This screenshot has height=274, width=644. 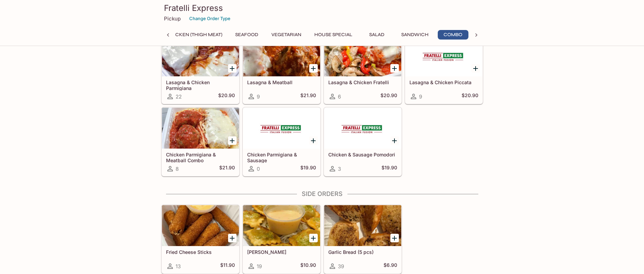 I want to click on h4: Side Orders, so click(x=322, y=194).